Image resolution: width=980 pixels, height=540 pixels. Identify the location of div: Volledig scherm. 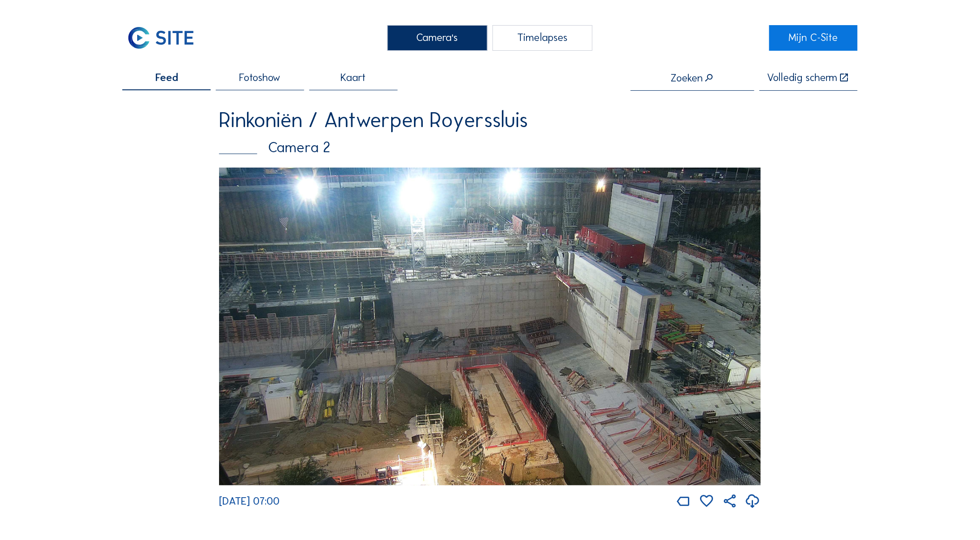
(803, 78).